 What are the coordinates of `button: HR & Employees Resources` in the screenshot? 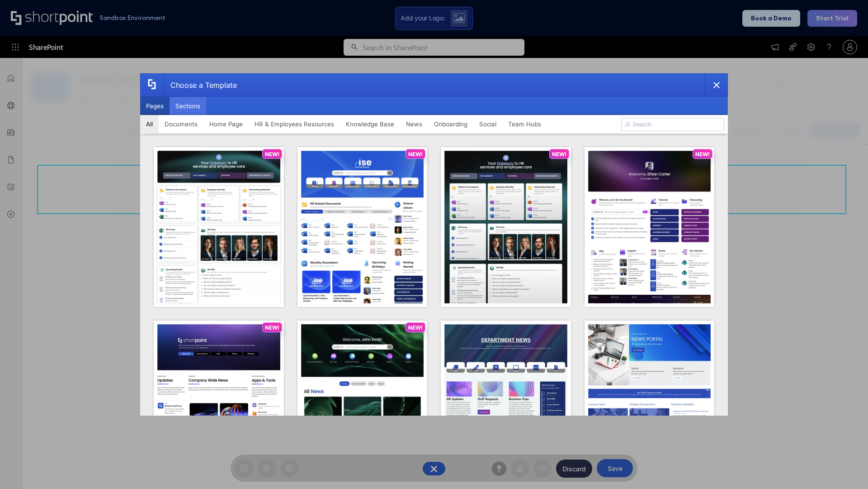 It's located at (294, 124).